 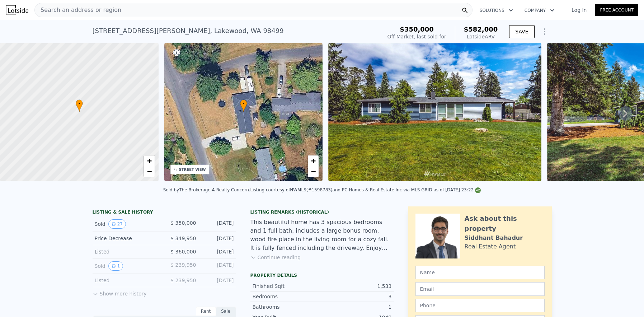 I want to click on span: Search an address or region, so click(x=78, y=10).